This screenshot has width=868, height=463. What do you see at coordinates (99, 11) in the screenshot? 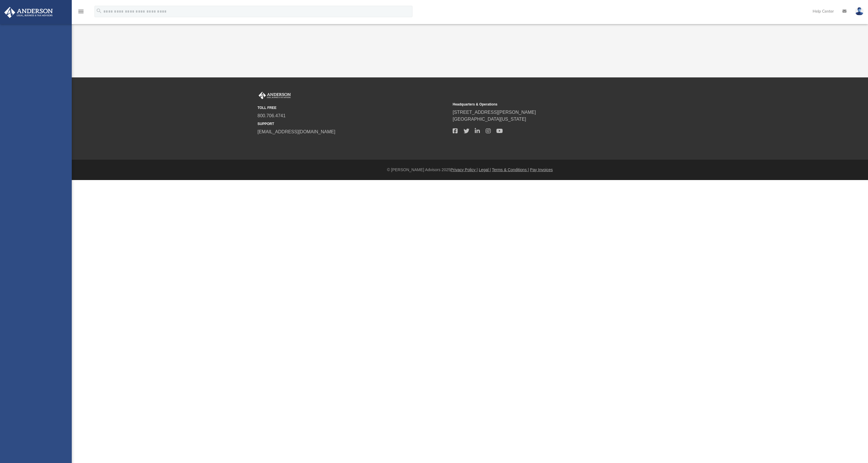
I see `i: search` at bounding box center [99, 11].